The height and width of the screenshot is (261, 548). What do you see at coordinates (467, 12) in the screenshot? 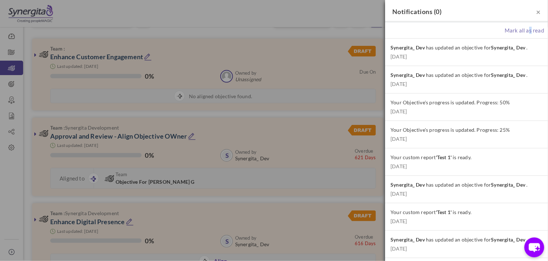
I see `h4: Notifications ( )` at bounding box center [467, 12].